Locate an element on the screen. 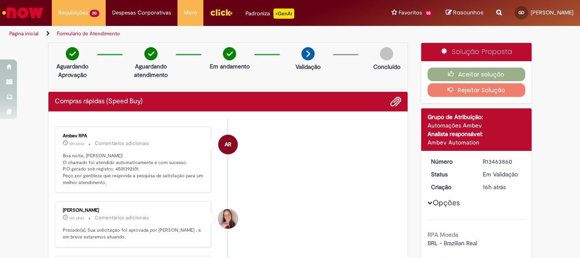 Image resolution: width=580 pixels, height=258 pixels. h2: Compras rápidas (Speed Buy) Histórico de tíquete is located at coordinates (99, 101).